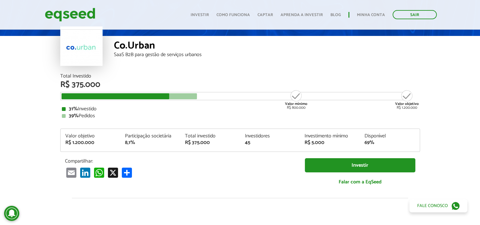 The width and height of the screenshot is (480, 225). Describe the element at coordinates (296, 104) in the screenshot. I see `strong: Valor mínimo` at that location.